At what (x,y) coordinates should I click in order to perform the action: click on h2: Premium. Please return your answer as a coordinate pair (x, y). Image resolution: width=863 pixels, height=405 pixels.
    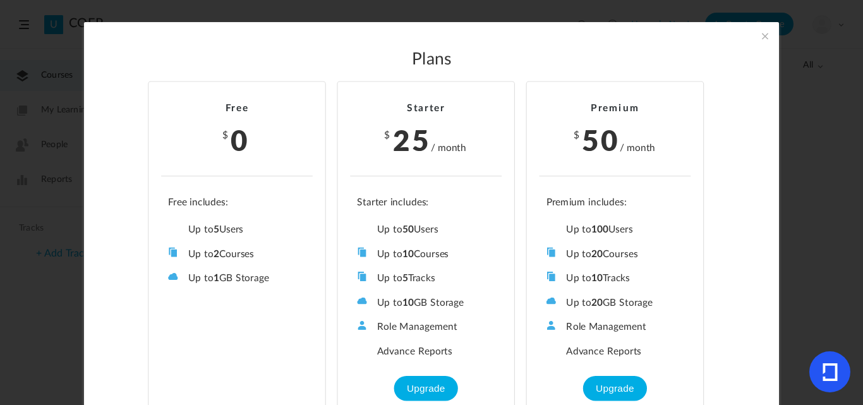
    Looking at the image, I should click on (616, 109).